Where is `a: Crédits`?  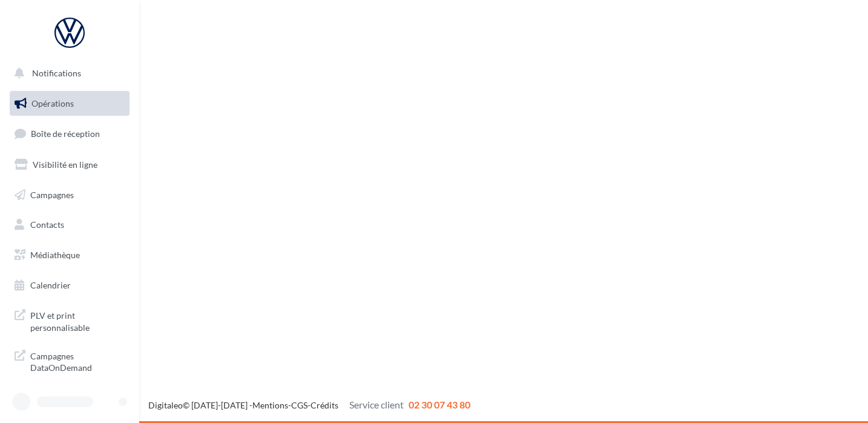
a: Crédits is located at coordinates (324, 405).